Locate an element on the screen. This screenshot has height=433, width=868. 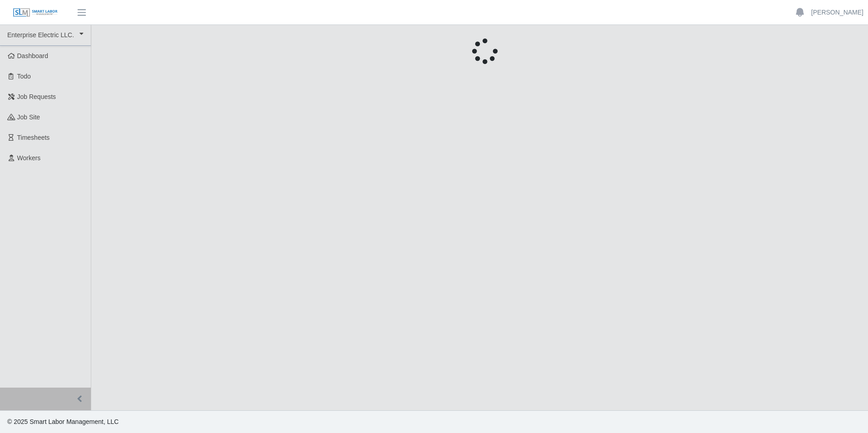
span: Workers is located at coordinates (29, 158).